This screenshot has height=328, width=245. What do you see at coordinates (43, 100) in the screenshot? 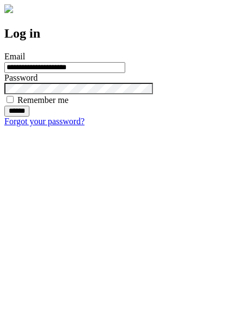
I see `label: Remember me` at bounding box center [43, 100].